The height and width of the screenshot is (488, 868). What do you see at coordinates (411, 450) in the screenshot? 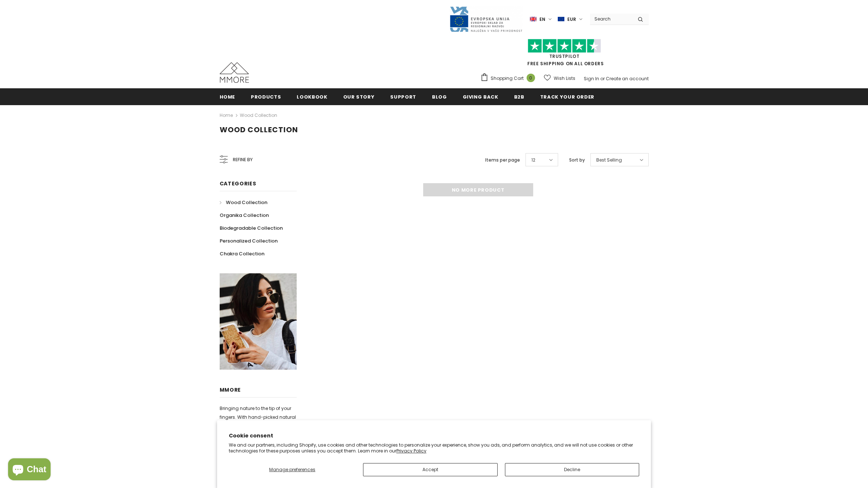
I see `a: Privacy Policy` at bounding box center [411, 450].